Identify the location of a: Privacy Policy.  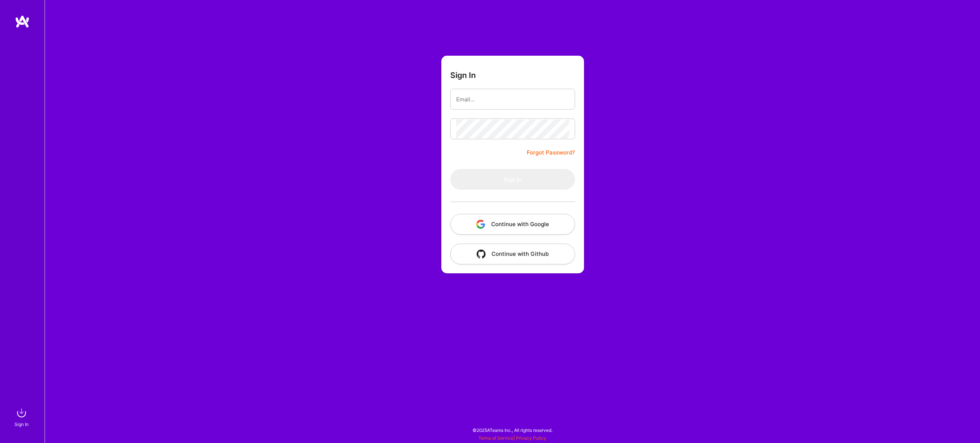
(531, 438).